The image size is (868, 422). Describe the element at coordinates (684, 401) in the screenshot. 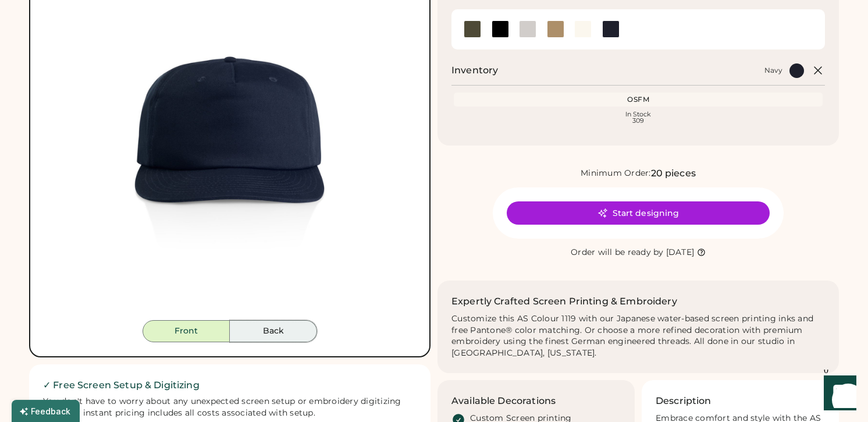

I see `h3: Description` at that location.